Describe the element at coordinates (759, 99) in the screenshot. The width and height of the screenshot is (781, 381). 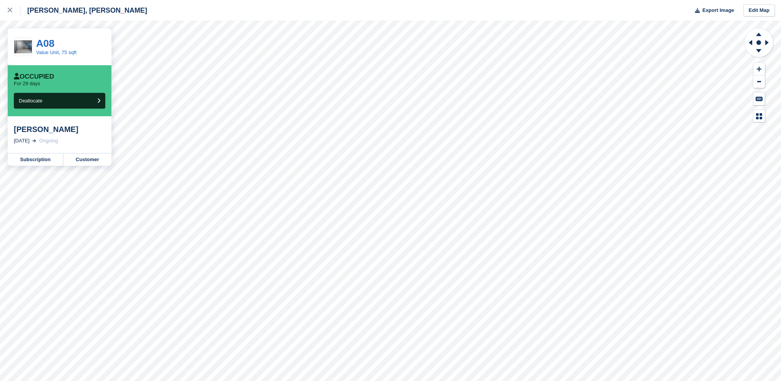
I see `button: Keyboard Shortcuts` at that location.